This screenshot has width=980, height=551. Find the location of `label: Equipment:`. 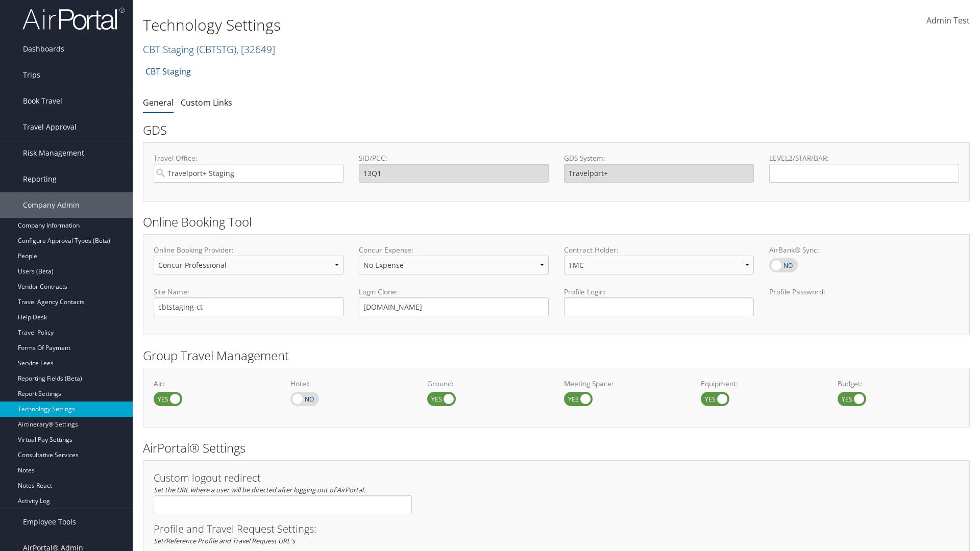

label: Equipment: is located at coordinates (761, 384).